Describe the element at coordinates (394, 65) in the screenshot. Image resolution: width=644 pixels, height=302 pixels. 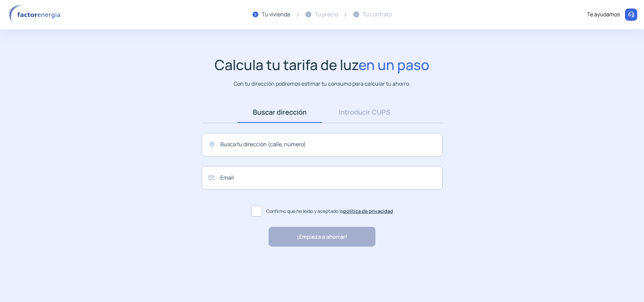
I see `span: en un paso` at that location.